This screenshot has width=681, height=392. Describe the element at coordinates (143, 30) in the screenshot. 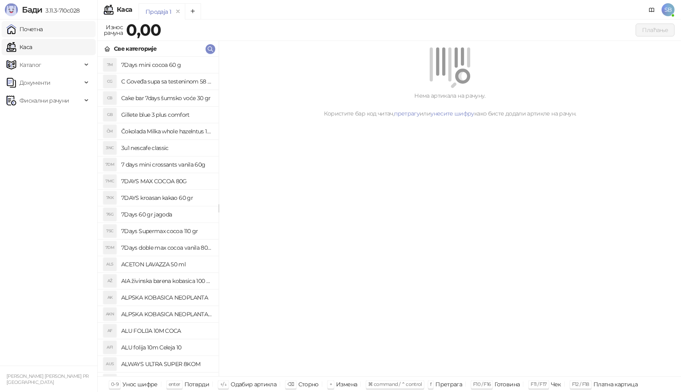

I see `strong: 0,00` at that location.